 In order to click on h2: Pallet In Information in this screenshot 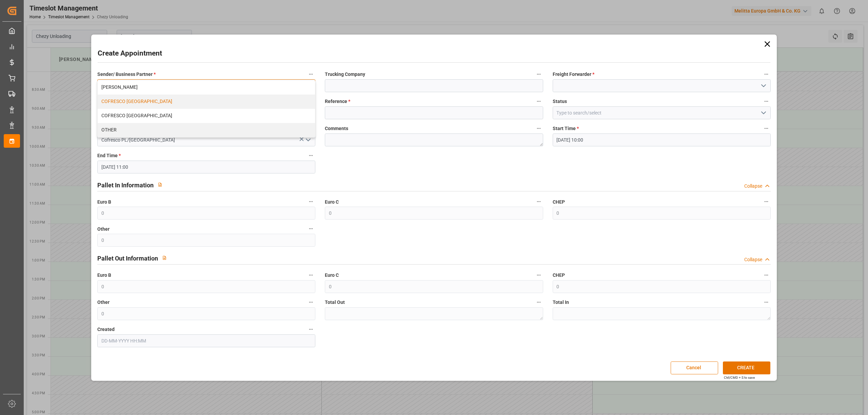, I will do `click(125, 185)`.